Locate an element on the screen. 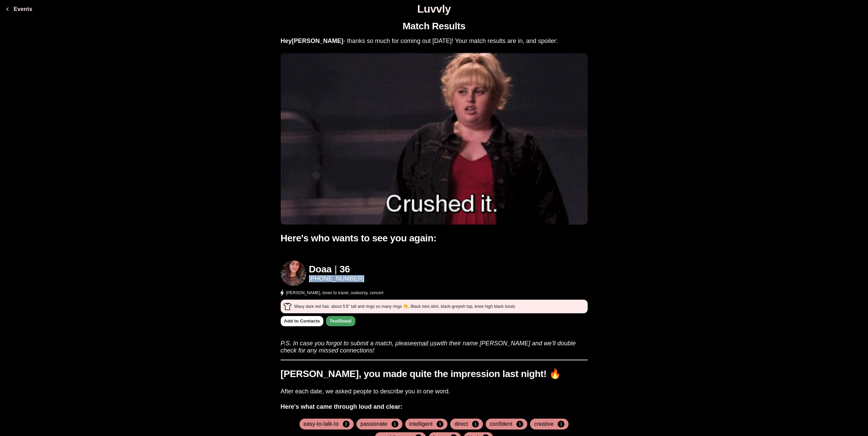 The height and width of the screenshot is (436, 868). h3: Here's what came through loud and clear: is located at coordinates (434, 407).